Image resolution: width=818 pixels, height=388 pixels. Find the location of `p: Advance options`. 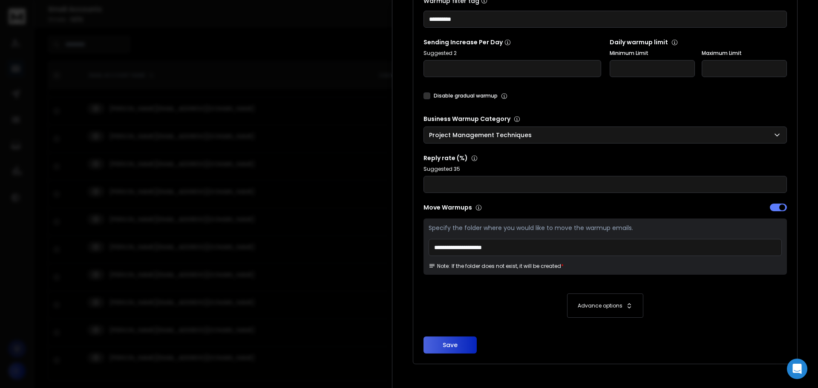

p: Advance options is located at coordinates (600, 306).